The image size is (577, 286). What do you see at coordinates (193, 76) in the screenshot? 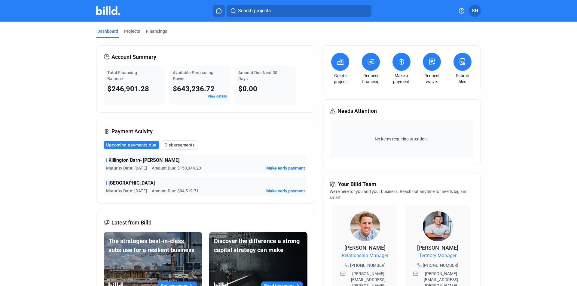
I see `span: Available Purchasing Power` at bounding box center [193, 76].